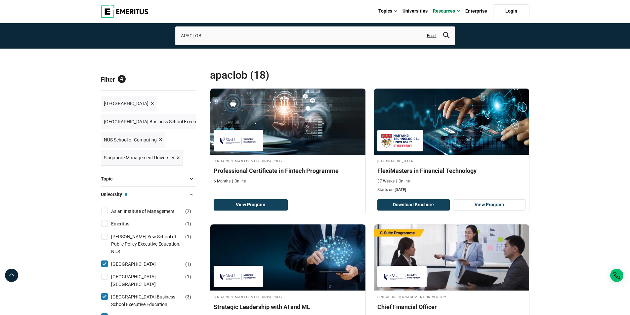 The image size is (630, 315). What do you see at coordinates (414, 205) in the screenshot?
I see `button: Download Brochure` at bounding box center [414, 205].